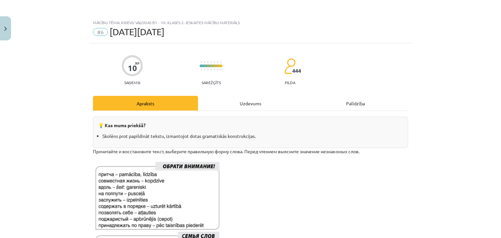 The image size is (501, 238). Describe the element at coordinates (356, 103) in the screenshot. I see `div: Palīdzība` at that location.